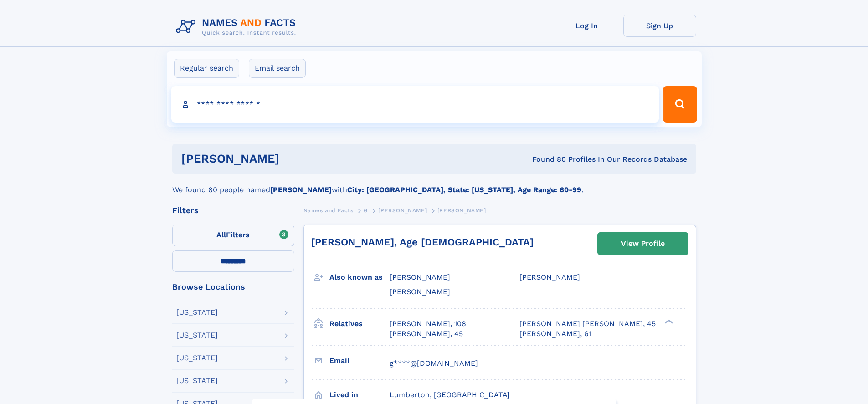  What do you see at coordinates (233, 236) in the screenshot?
I see `label: Filters` at bounding box center [233, 236].